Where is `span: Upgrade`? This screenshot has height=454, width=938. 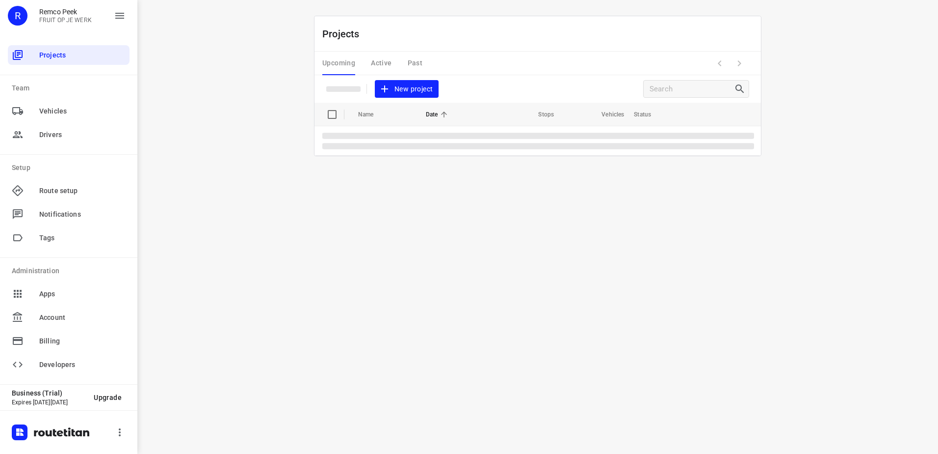 span: Upgrade is located at coordinates (107, 397).